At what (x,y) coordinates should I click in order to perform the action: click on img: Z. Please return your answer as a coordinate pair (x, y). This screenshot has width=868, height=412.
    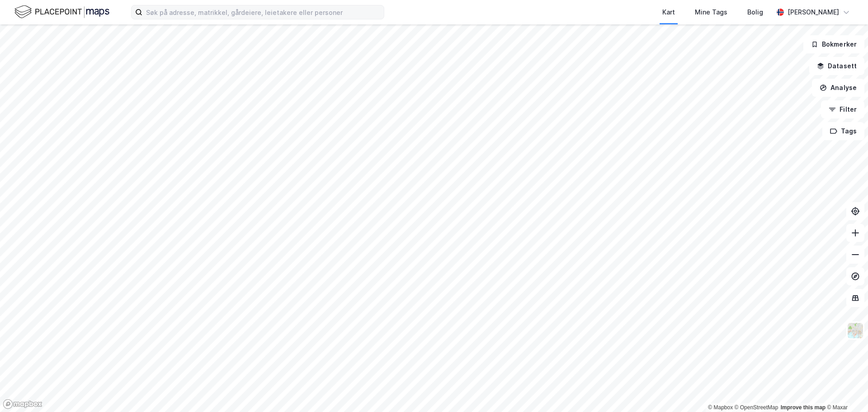
    Looking at the image, I should click on (855, 330).